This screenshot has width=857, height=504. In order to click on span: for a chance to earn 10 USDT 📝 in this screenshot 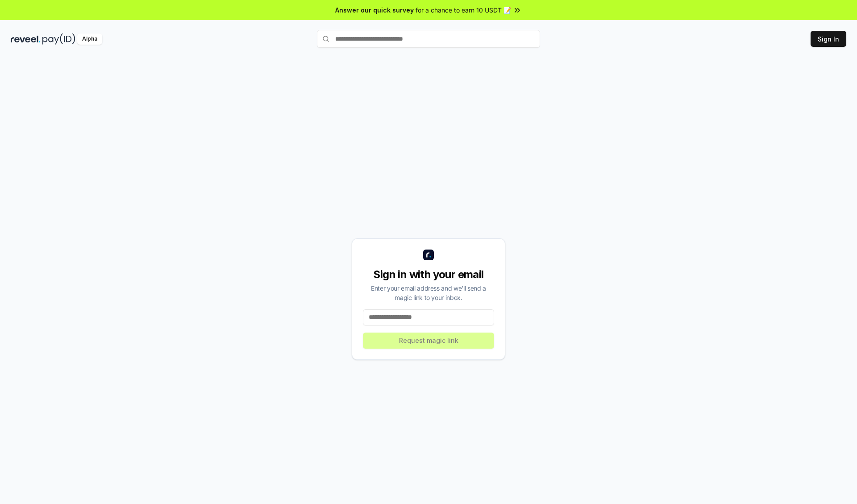, I will do `click(463, 10)`.